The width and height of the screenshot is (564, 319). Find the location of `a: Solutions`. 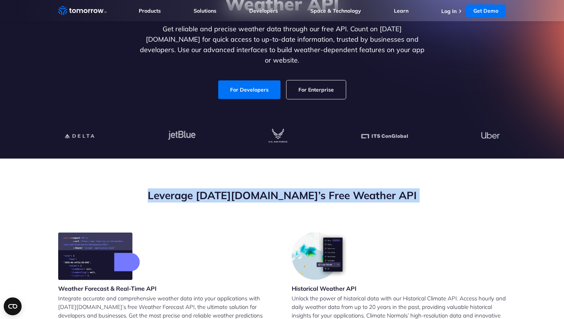

a: Solutions is located at coordinates (205, 11).